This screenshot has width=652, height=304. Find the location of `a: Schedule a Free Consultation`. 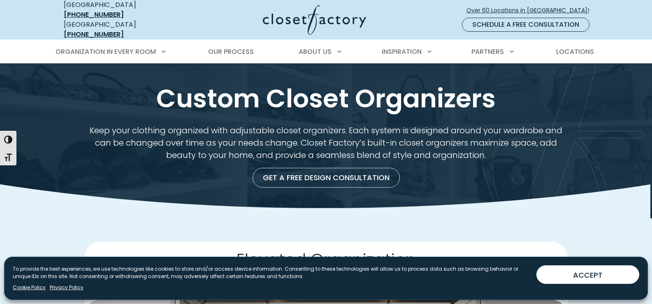

a: Schedule a Free Consultation is located at coordinates (525, 25).